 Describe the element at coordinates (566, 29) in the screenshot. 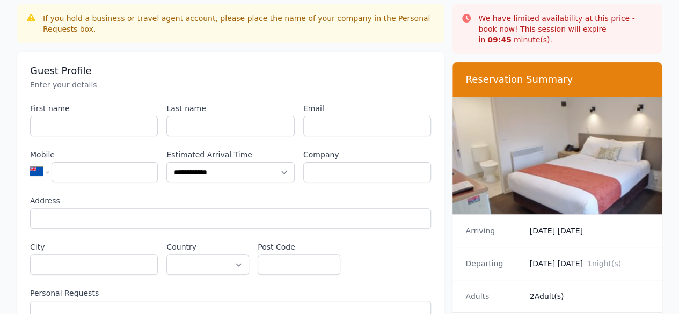

I see `p: We have limited availability at this price - book now! This session will expire in minute(s).` at that location.